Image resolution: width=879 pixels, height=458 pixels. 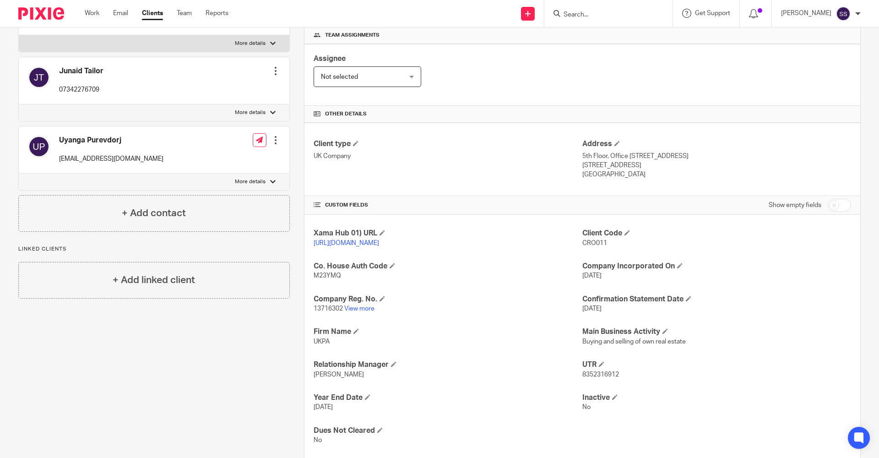 I want to click on p: 07342276709, so click(x=81, y=90).